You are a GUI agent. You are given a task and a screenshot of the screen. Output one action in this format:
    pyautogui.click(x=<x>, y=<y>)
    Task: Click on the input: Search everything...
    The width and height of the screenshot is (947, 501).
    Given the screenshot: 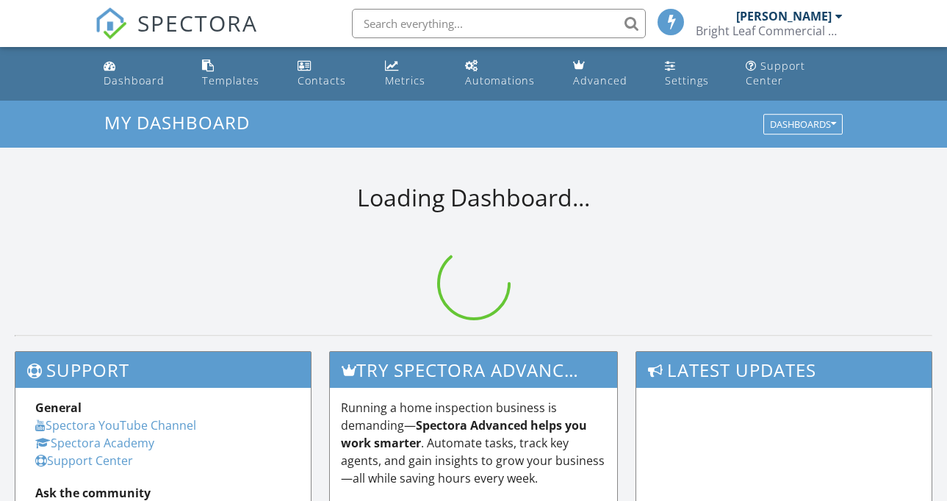 What is the action you would take?
    pyautogui.click(x=499, y=24)
    